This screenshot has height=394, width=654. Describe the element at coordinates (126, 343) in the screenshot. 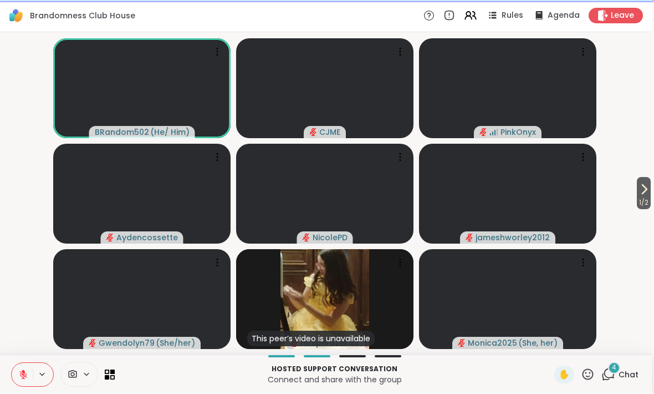

I see `span: Gwendolyn79` at that location.